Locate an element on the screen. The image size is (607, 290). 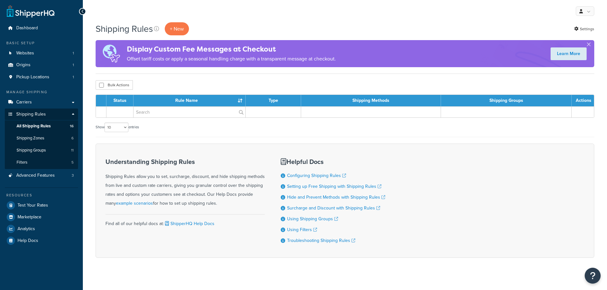
a: Shipping Groups 11 is located at coordinates (41, 150).